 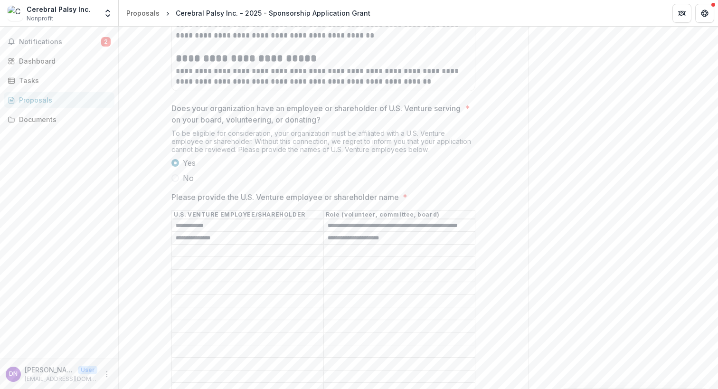 I want to click on div: Cerebral Palsy Inc., so click(x=58, y=9).